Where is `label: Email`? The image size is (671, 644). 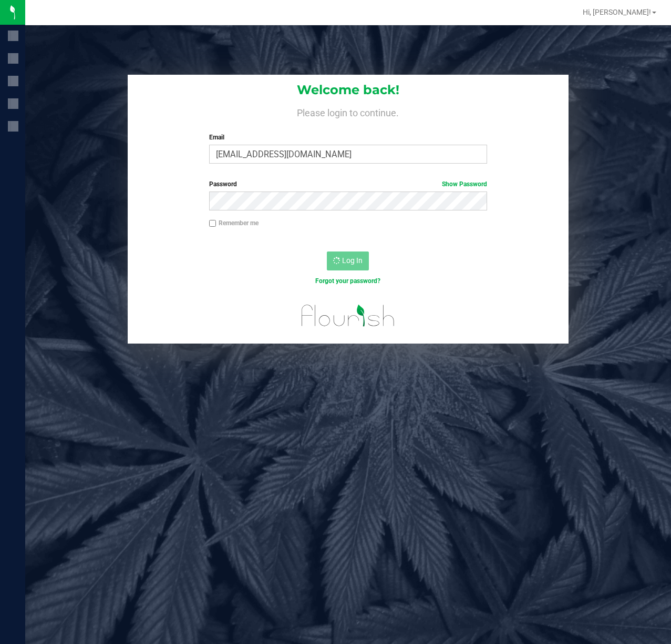
label: Email is located at coordinates (348, 137).